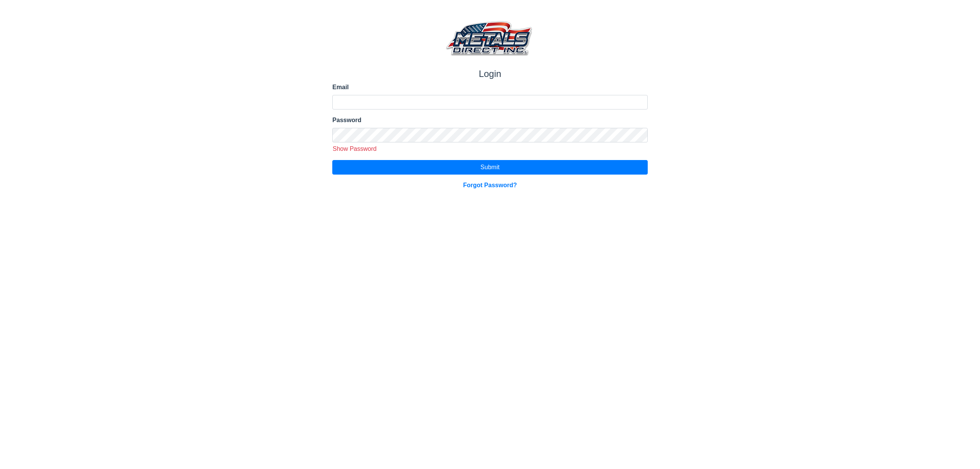 Image resolution: width=980 pixels, height=469 pixels. Describe the element at coordinates (354, 149) in the screenshot. I see `span: Show Password` at that location.